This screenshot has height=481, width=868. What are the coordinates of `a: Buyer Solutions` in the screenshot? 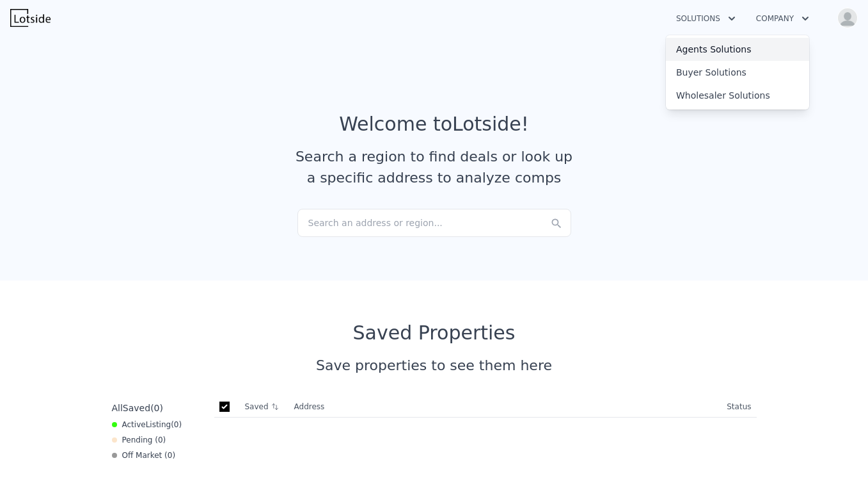 It's located at (738, 72).